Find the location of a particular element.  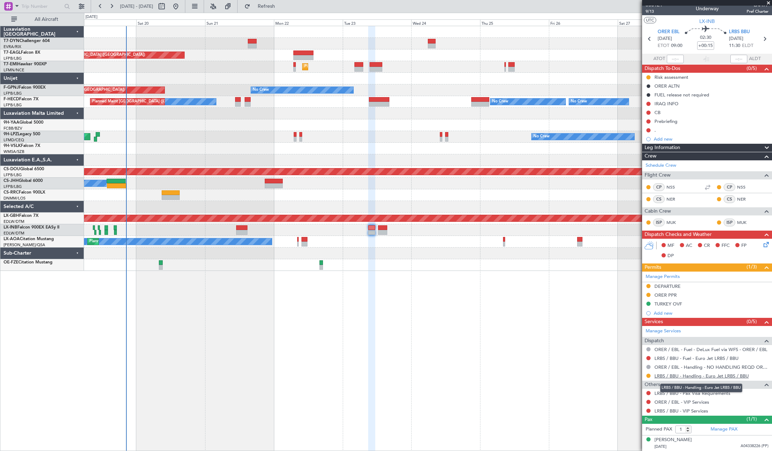

a: Schedule Crew is located at coordinates (661, 166).